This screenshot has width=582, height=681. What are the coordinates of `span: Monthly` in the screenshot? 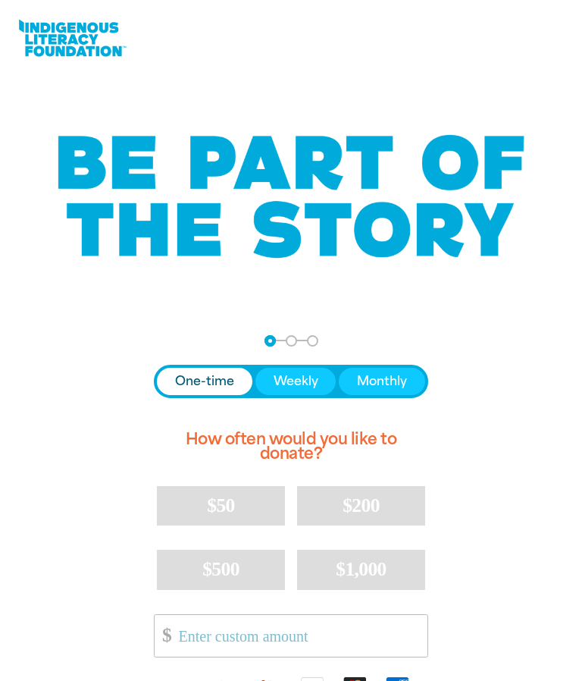 It's located at (382, 381).